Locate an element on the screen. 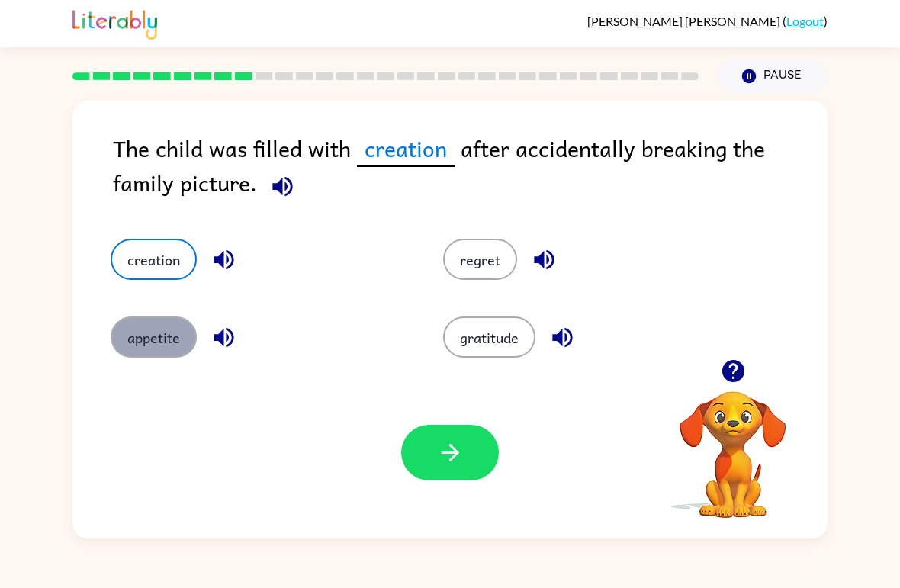 Image resolution: width=900 pixels, height=588 pixels. button: appetite is located at coordinates (153, 337).